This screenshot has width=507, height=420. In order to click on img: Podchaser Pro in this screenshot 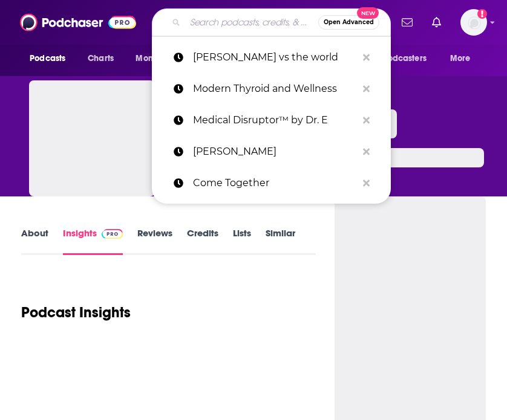, I will do `click(112, 234)`.